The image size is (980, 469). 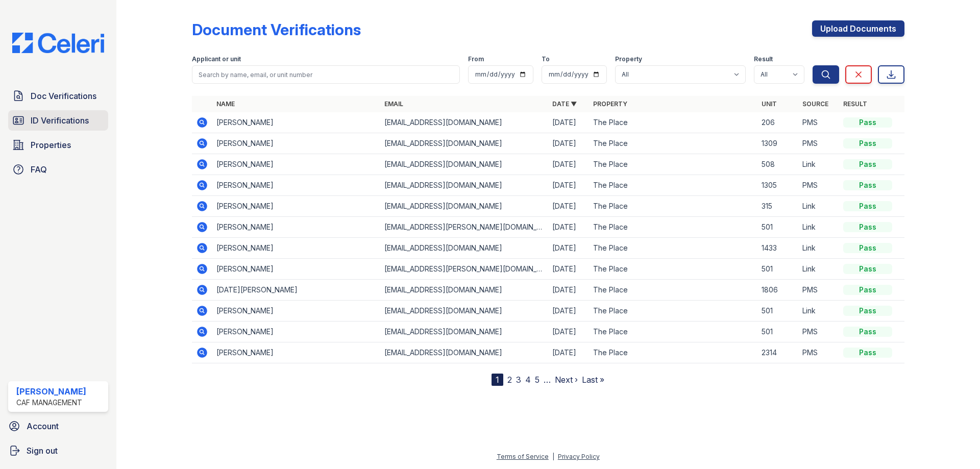 What do you see at coordinates (519, 379) in the screenshot?
I see `a: 3` at bounding box center [519, 379].